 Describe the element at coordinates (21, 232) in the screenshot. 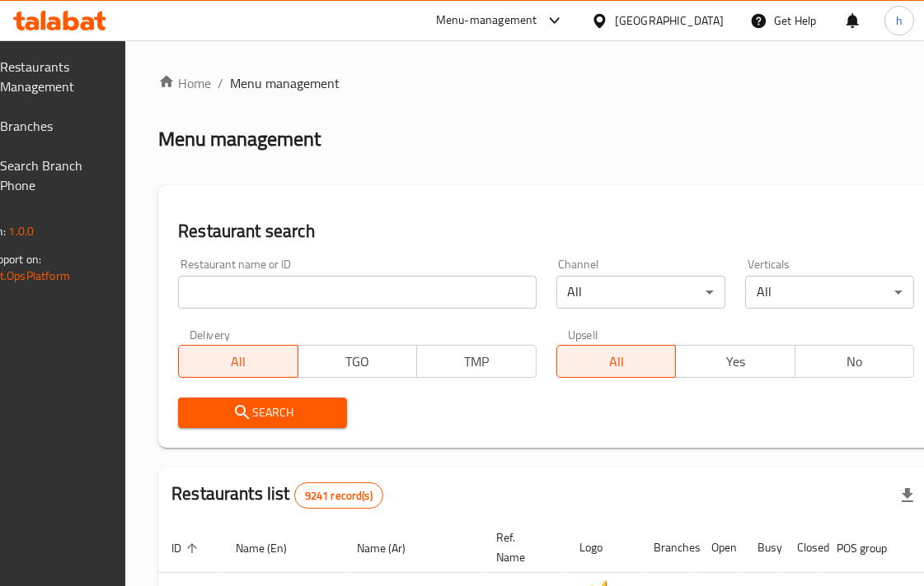

I see `span: 1.0.0` at that location.